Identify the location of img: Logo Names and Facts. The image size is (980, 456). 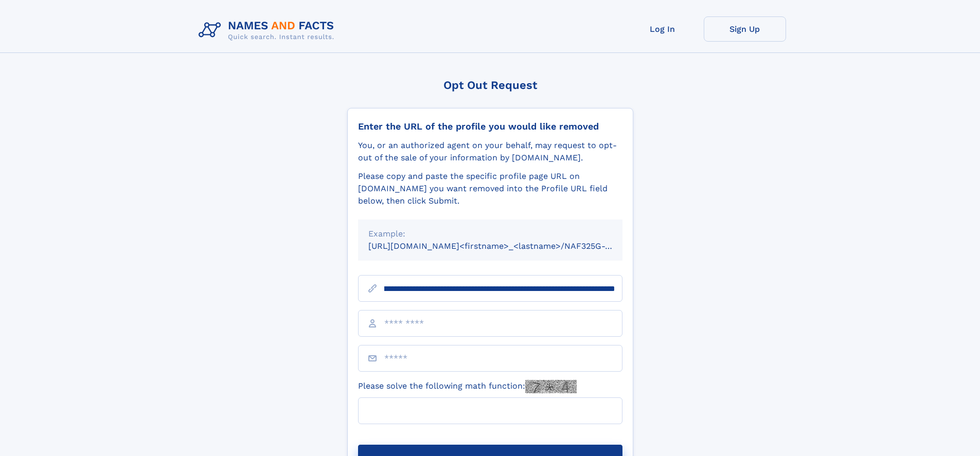
(268, 30).